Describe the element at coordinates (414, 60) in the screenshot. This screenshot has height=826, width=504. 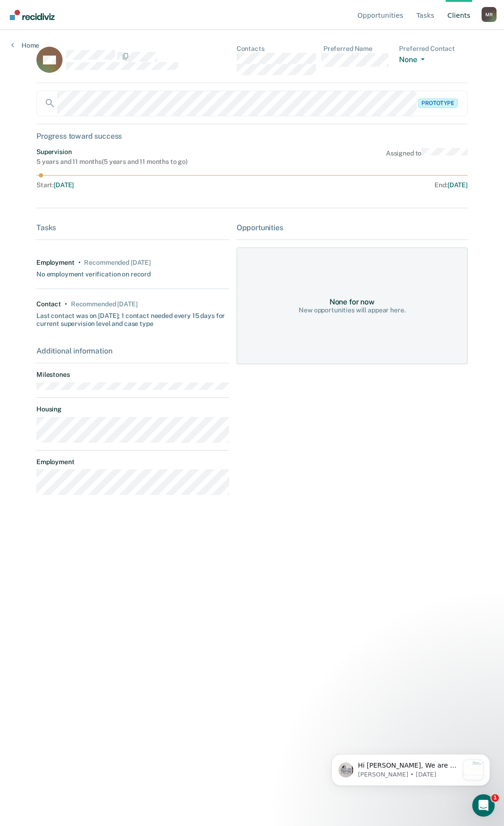
I see `button: None` at that location.